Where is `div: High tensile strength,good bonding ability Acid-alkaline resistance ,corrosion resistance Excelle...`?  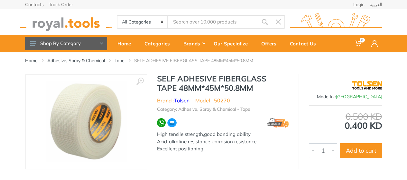 div: High tensile strength,good bonding ability Acid-alkaline resistance ,corrosion resistance Excelle... is located at coordinates (223, 141).